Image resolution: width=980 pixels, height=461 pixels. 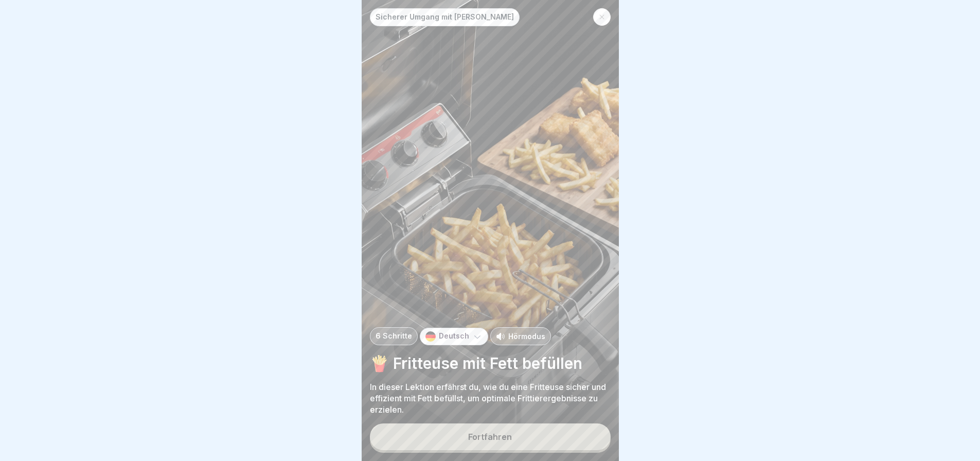 What do you see at coordinates (490, 398) in the screenshot?
I see `p: In dieser Lektion erfährst du, wie du eine Fritteuse sicher und effizient mit Fett befüllst, um o...` at bounding box center [490, 398].